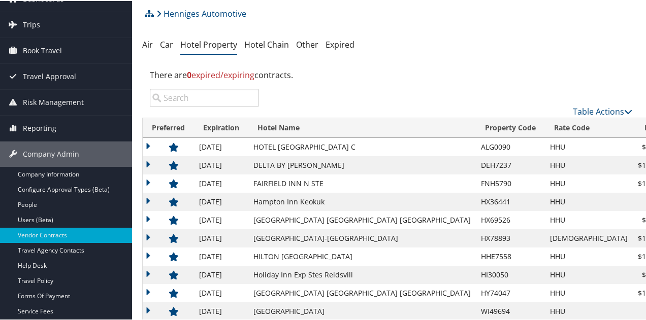 The image size is (646, 320). I want to click on a: Car, so click(167, 44).